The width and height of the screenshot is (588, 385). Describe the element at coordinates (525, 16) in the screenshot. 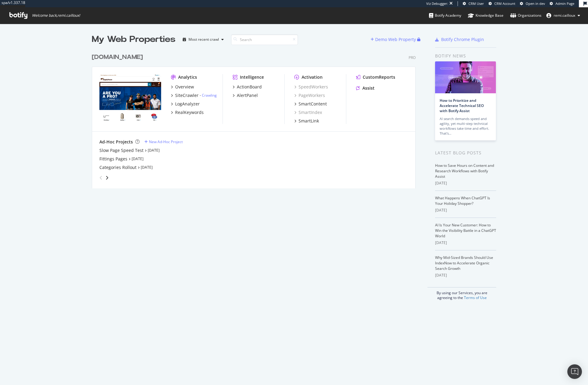

I see `a: Organizations` at that location.